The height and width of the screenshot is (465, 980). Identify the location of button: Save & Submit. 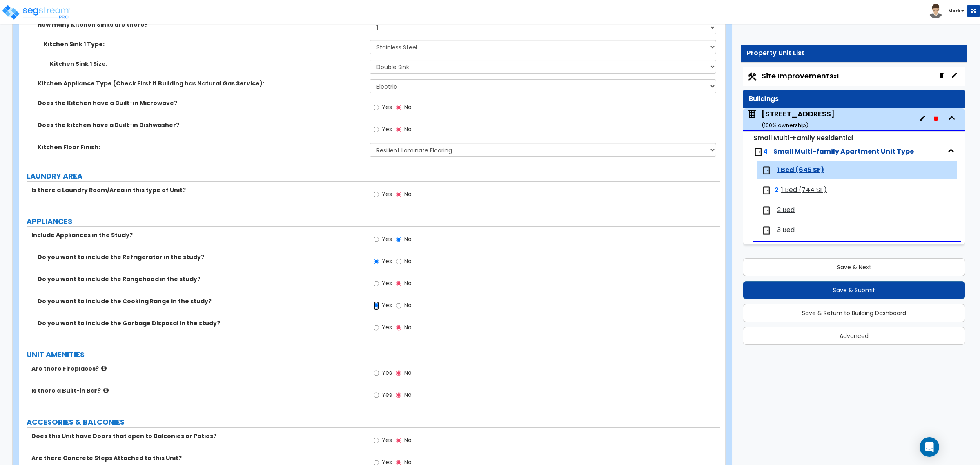
(854, 290).